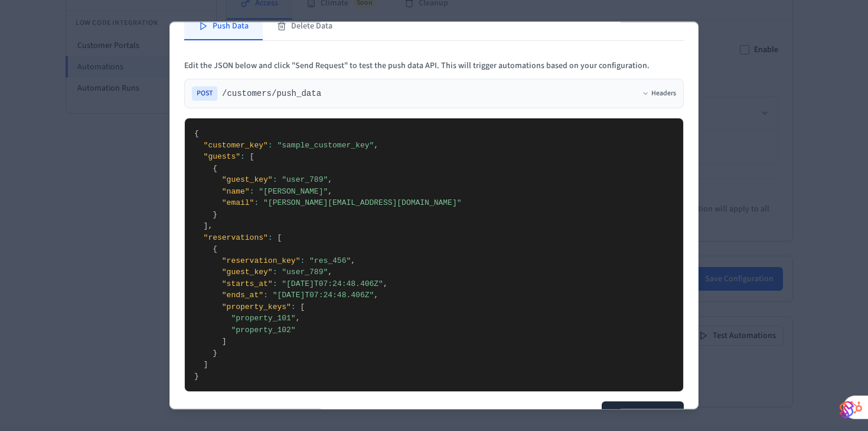  Describe the element at coordinates (434, 65) in the screenshot. I see `p: Edit the JSON below and click "Send Request" to test the push data API. This will trigger automat...` at that location.